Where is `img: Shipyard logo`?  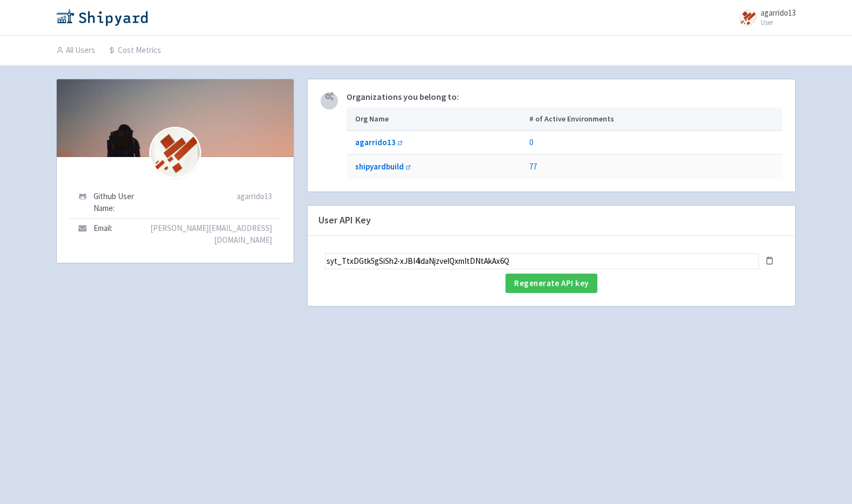
img: Shipyard logo is located at coordinates (101, 18).